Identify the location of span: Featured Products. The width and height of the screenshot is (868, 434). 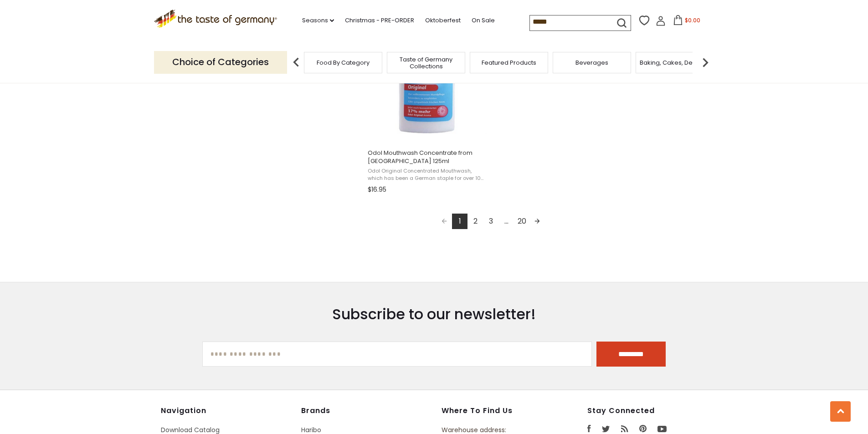
(509, 62).